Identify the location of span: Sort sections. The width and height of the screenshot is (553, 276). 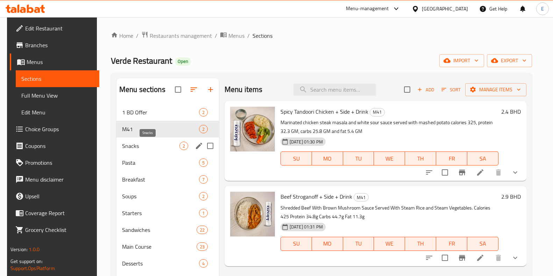
(194, 89).